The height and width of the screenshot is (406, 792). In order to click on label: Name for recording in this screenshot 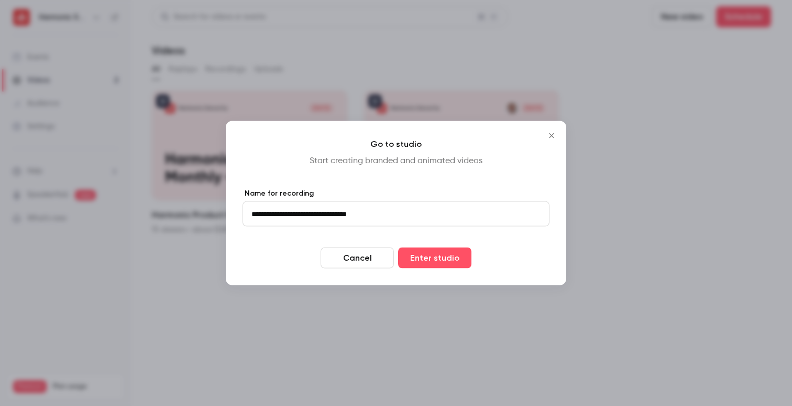, I will do `click(396, 193)`.